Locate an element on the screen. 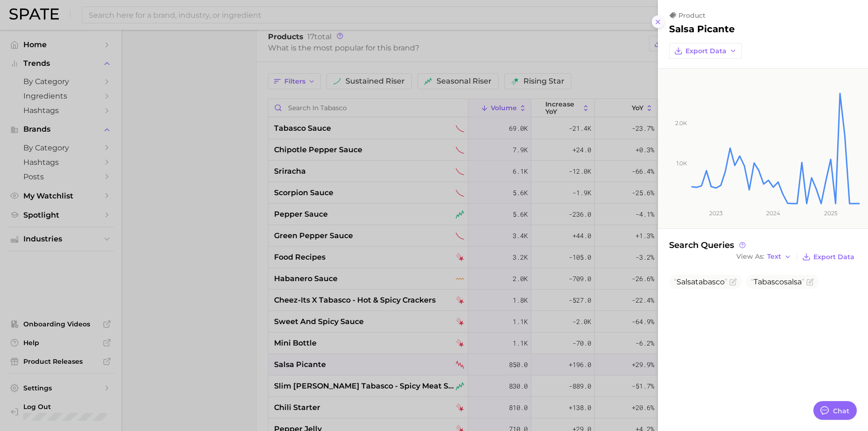  tspan: 2.0k is located at coordinates (681, 123).